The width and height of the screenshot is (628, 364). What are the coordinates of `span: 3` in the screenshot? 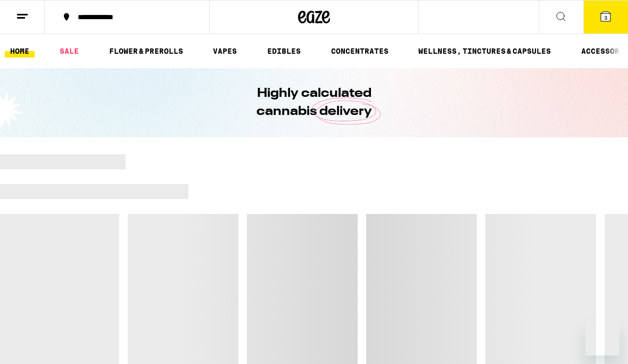 It's located at (606, 17).